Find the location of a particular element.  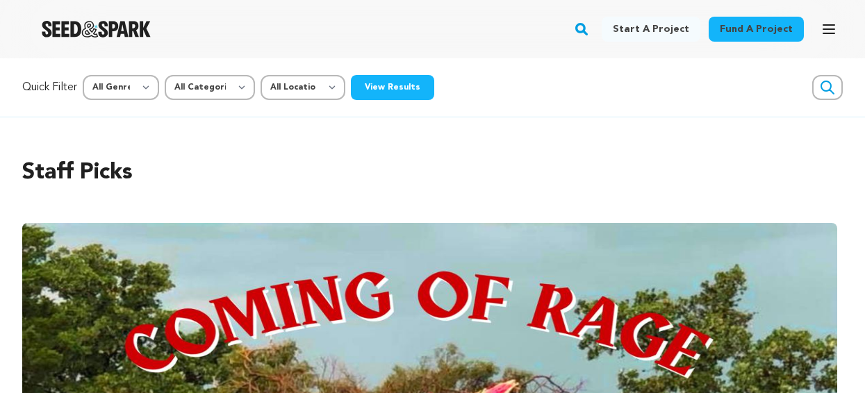

h2: Staff Picks is located at coordinates (432, 173).